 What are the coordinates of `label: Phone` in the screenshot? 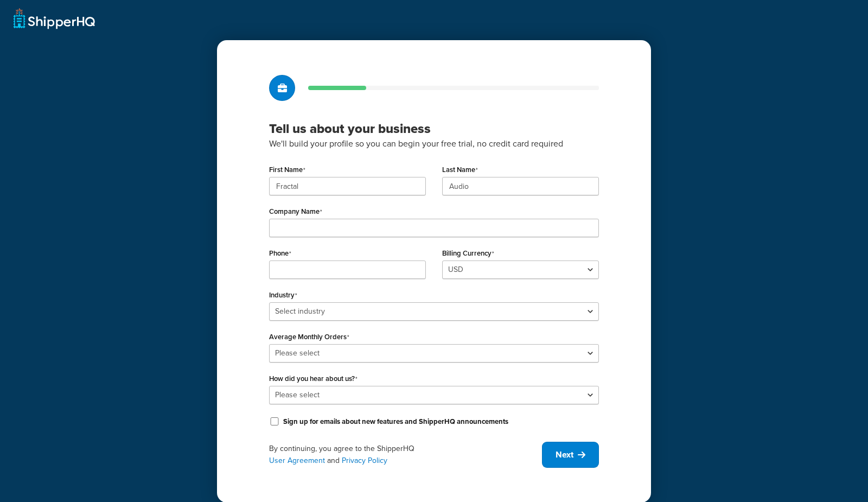 It's located at (280, 253).